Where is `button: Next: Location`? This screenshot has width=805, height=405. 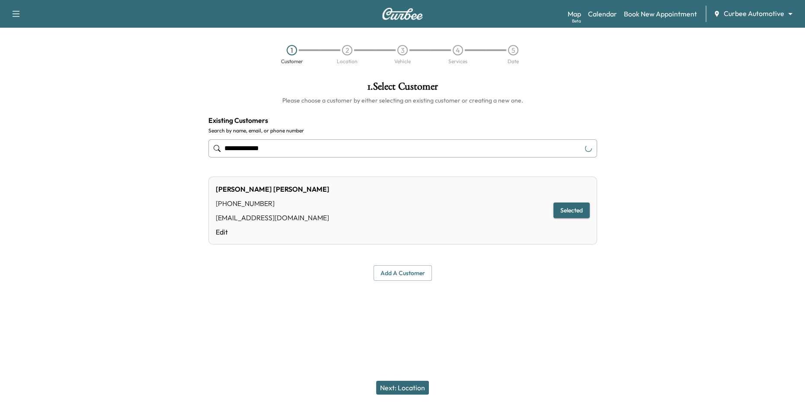 button: Next: Location is located at coordinates (403, 388).